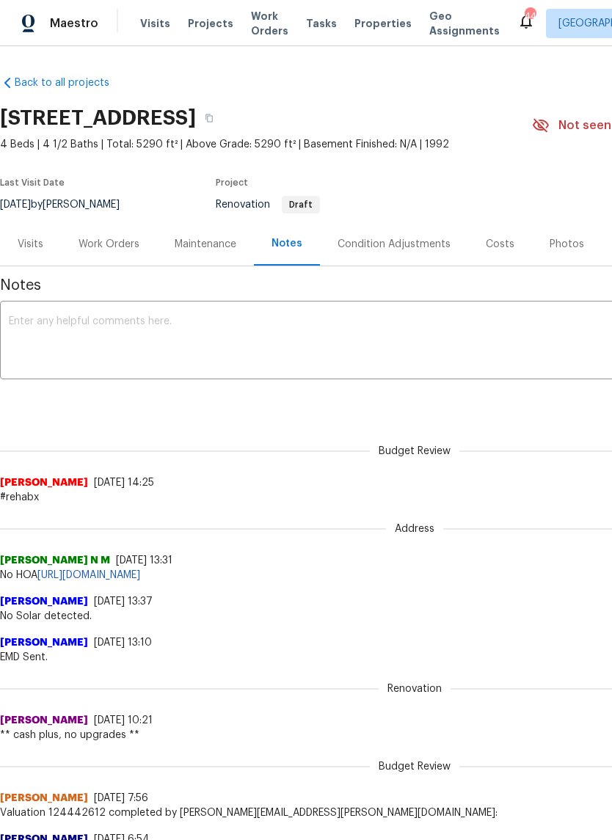 The width and height of the screenshot is (612, 840). I want to click on span: Visits, so click(155, 23).